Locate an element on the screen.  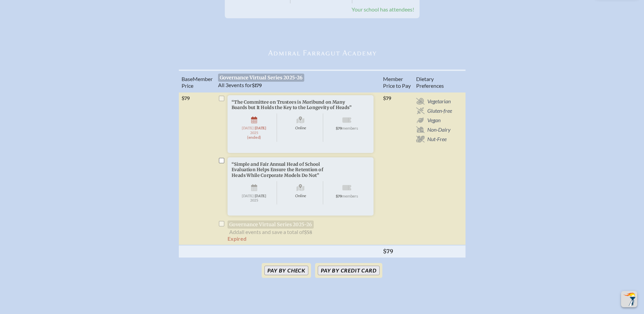
span: All 3 is located at coordinates (223, 85).